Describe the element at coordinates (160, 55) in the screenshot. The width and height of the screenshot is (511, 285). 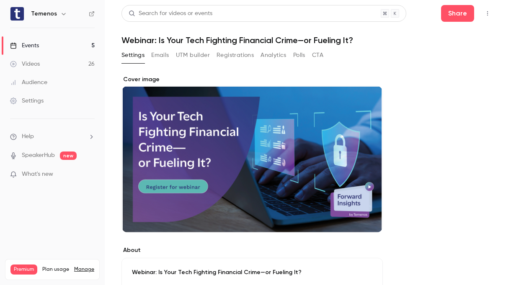
I see `button: Emails` at that location.